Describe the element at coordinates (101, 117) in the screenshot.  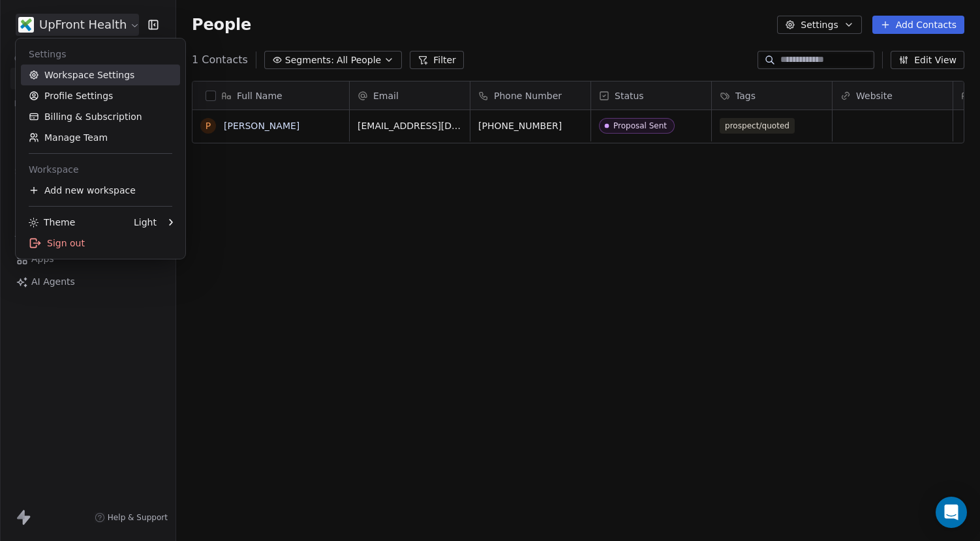
I see `a: Billing & Subscription` at that location.